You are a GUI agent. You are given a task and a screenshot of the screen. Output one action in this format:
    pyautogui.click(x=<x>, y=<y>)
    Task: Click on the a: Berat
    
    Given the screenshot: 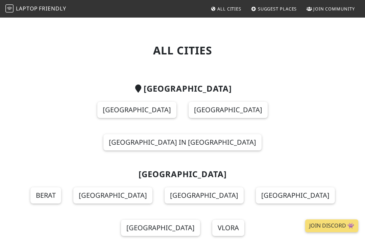 What is the action you would take?
    pyautogui.click(x=46, y=196)
    